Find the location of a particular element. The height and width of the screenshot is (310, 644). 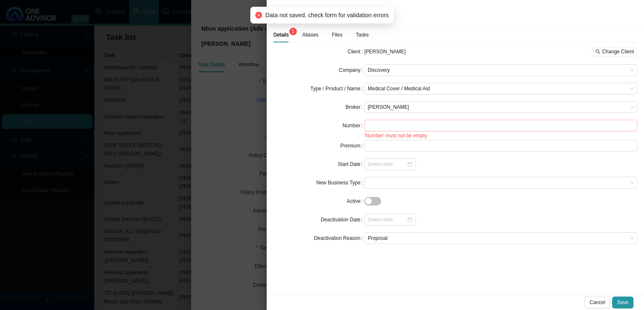

span: close-circle is located at coordinates (259, 15).